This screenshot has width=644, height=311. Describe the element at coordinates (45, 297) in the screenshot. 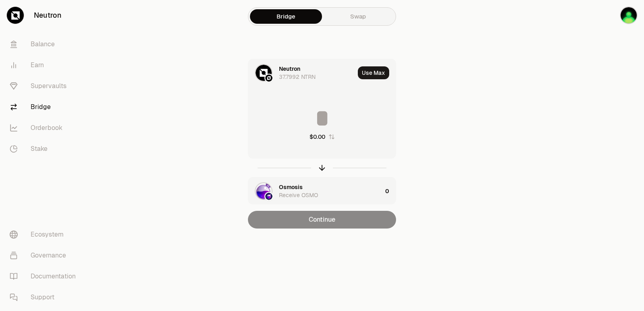

I see `a: Support` at that location.